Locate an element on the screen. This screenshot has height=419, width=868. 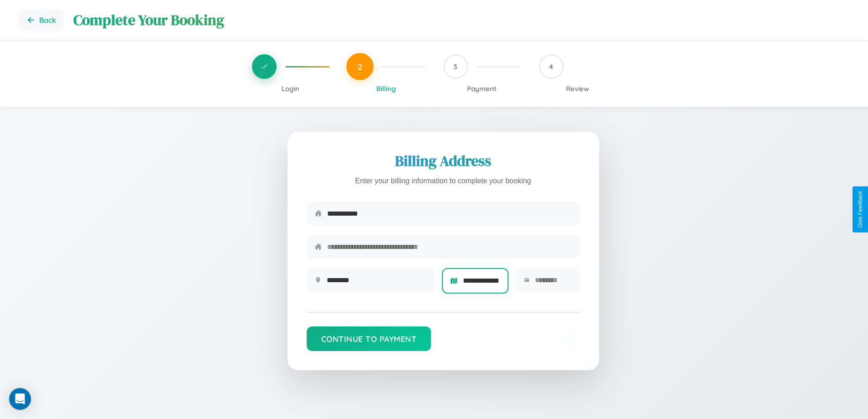
span: Payment is located at coordinates (482, 89).